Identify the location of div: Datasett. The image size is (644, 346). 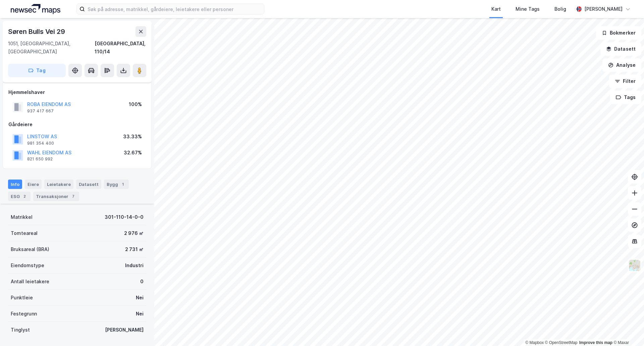
(89, 184).